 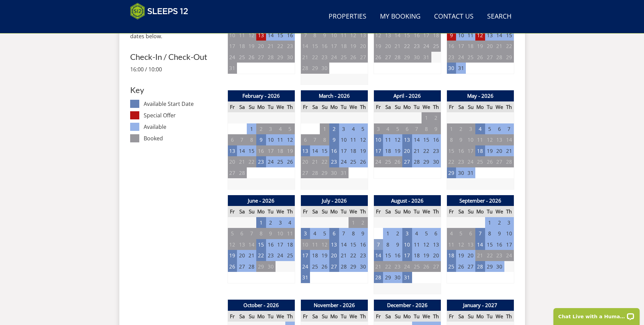 What do you see at coordinates (461, 68) in the screenshot?
I see `td: 31` at bounding box center [461, 68].